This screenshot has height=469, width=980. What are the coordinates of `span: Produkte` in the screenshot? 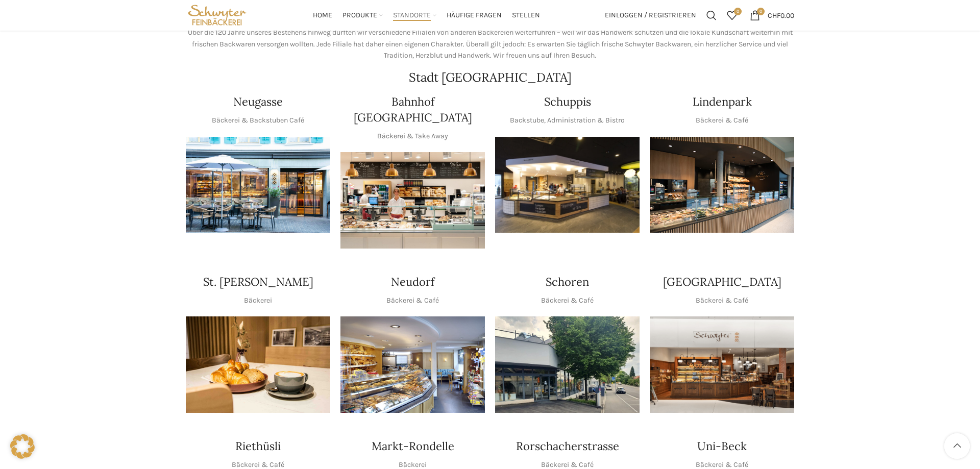 It's located at (360, 15).